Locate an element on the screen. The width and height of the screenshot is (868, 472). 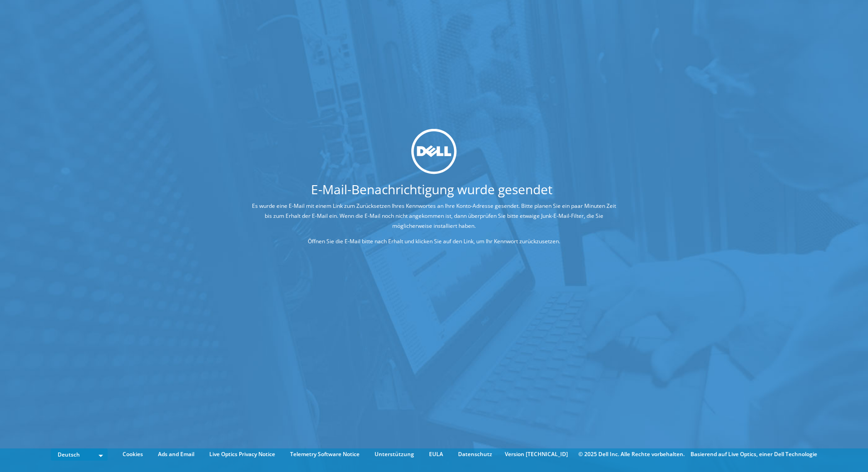
p: Es wurde eine E-Mail mit einem Link zum Zurücksetzen Ihres Kennwortes an Ihre Konto-Adresse gesen... is located at coordinates (434, 215).